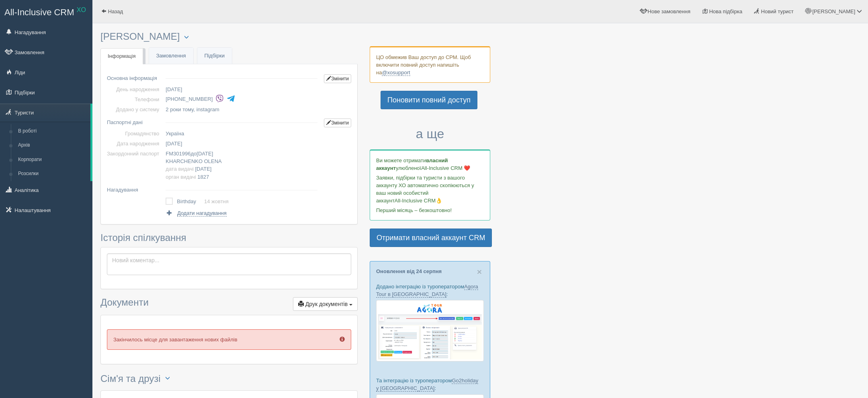 This screenshot has width=868, height=398. I want to click on a: Корпорати, so click(52, 160).